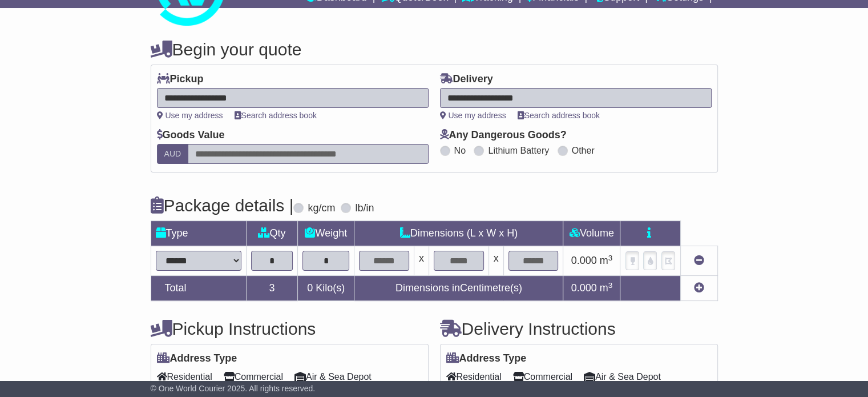 The image size is (868, 397). I want to click on a: Remove this item, so click(699, 260).